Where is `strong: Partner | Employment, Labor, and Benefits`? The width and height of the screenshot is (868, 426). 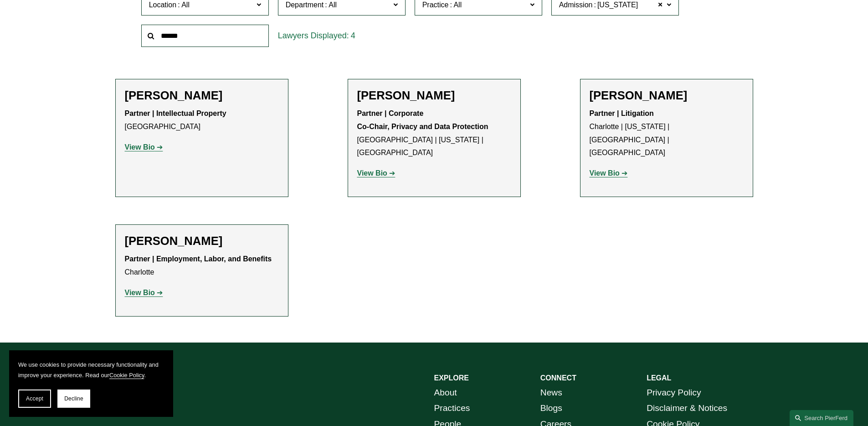
strong: Partner | Employment, Labor, and Benefits is located at coordinates (198, 259).